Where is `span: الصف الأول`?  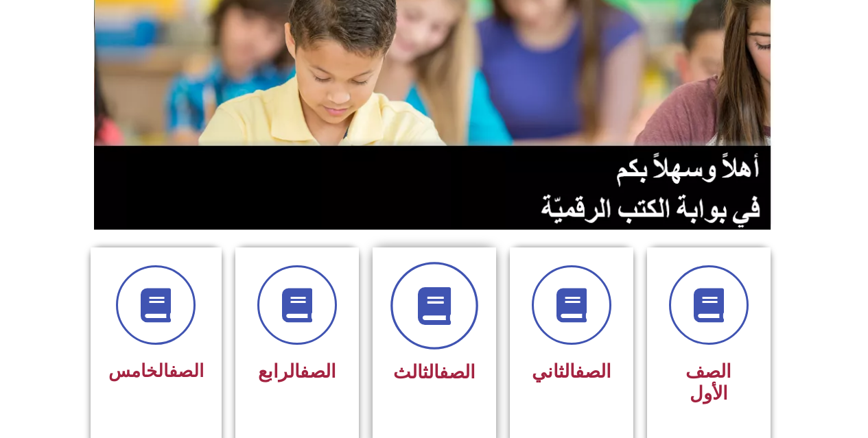 span: الصف الأول is located at coordinates (709, 383).